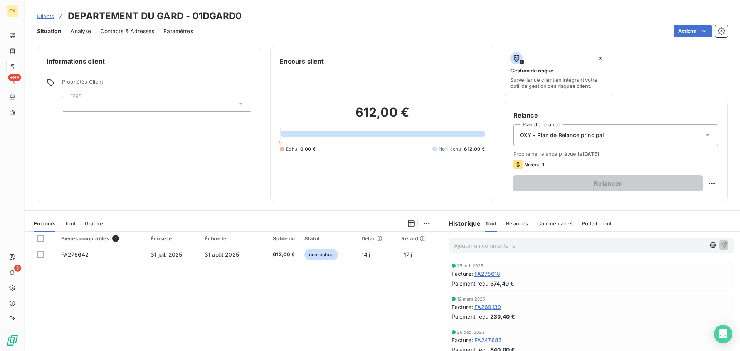 This screenshot has height=351, width=740. I want to click on span: Relances, so click(517, 224).